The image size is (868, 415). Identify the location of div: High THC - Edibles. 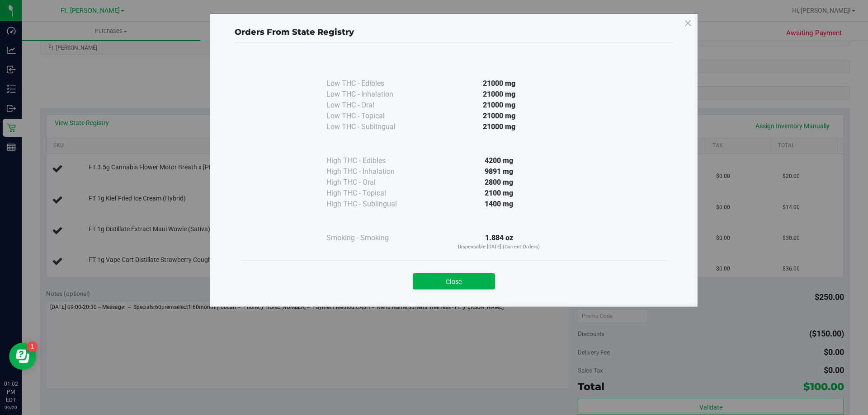
(372, 161).